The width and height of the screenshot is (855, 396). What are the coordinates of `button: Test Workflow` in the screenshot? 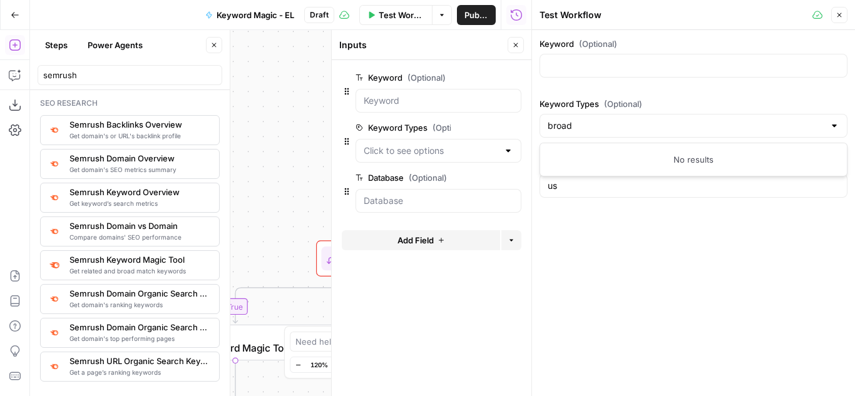 It's located at (396, 15).